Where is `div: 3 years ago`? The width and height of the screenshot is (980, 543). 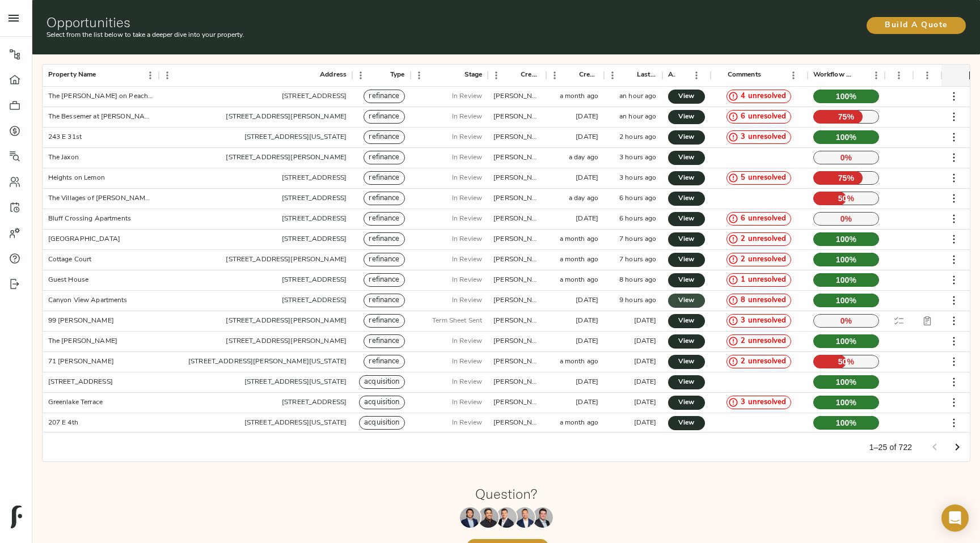 div: 3 years ago is located at coordinates (587, 321).